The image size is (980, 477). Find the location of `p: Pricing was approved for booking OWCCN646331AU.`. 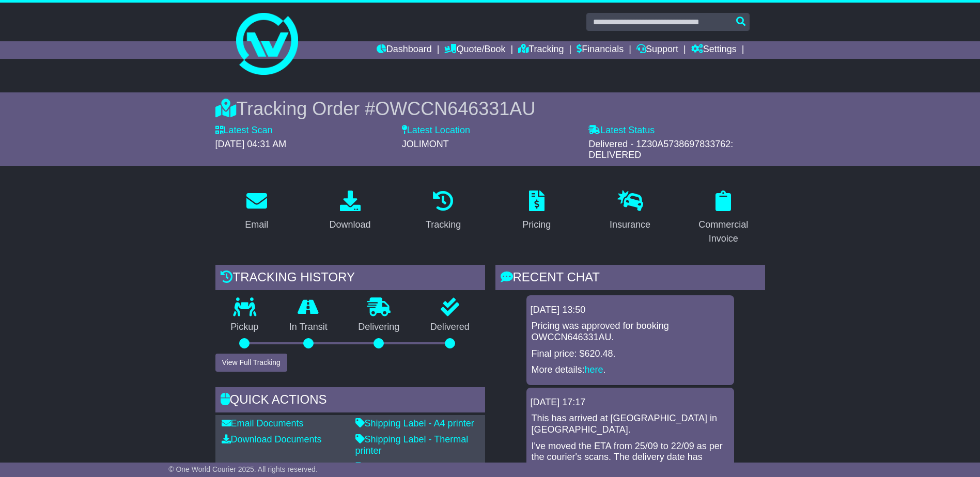

p: Pricing was approved for booking OWCCN646331AU. is located at coordinates (630, 331).